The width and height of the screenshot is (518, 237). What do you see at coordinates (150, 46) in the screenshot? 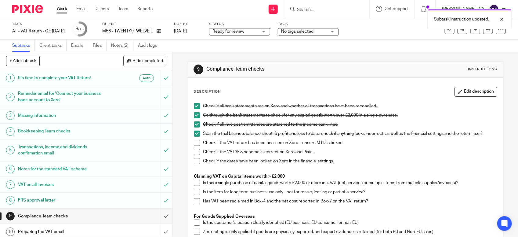
I see `a: Audit logs` at bounding box center [150, 46].